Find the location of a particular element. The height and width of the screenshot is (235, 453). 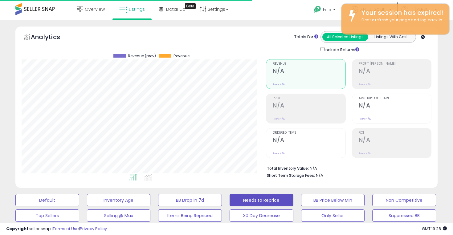

div: Your session has expired! is located at coordinates (401, 13).